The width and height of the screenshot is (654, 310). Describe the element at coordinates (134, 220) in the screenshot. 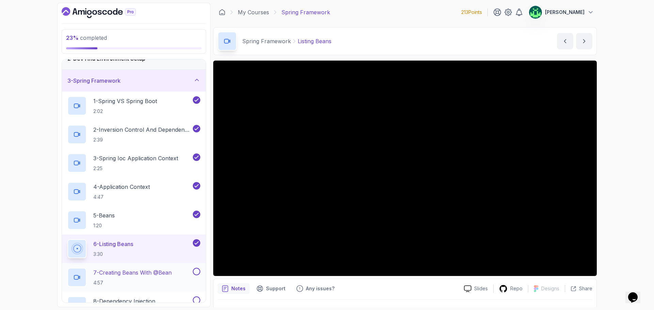

I see `button: 5-Beans1:20` at that location.